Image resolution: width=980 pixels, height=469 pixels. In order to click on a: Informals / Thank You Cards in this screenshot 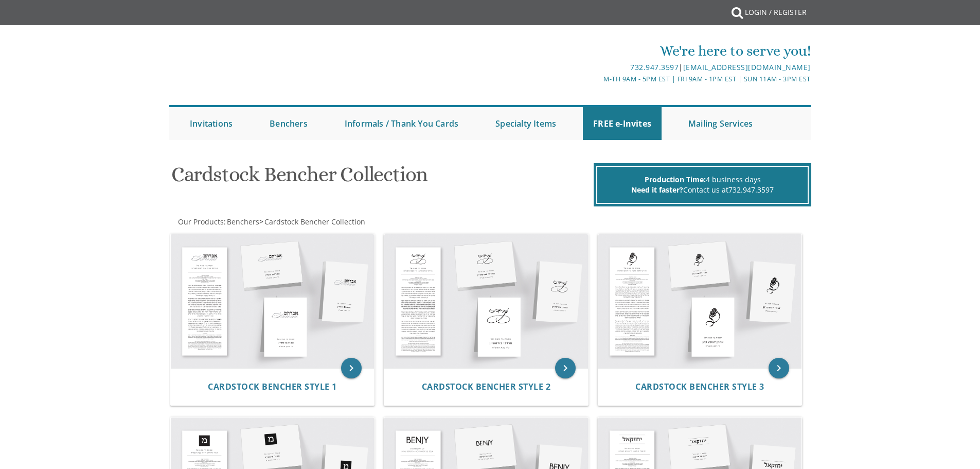, I will do `click(401, 124)`.